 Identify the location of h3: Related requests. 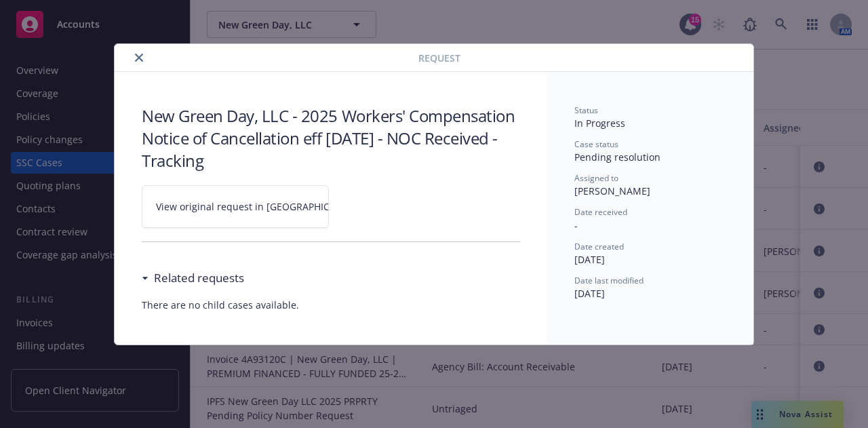
(199, 278).